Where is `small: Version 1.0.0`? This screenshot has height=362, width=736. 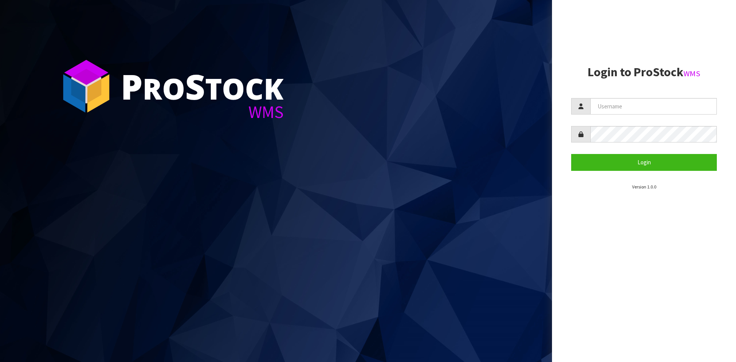 small: Version 1.0.0 is located at coordinates (644, 187).